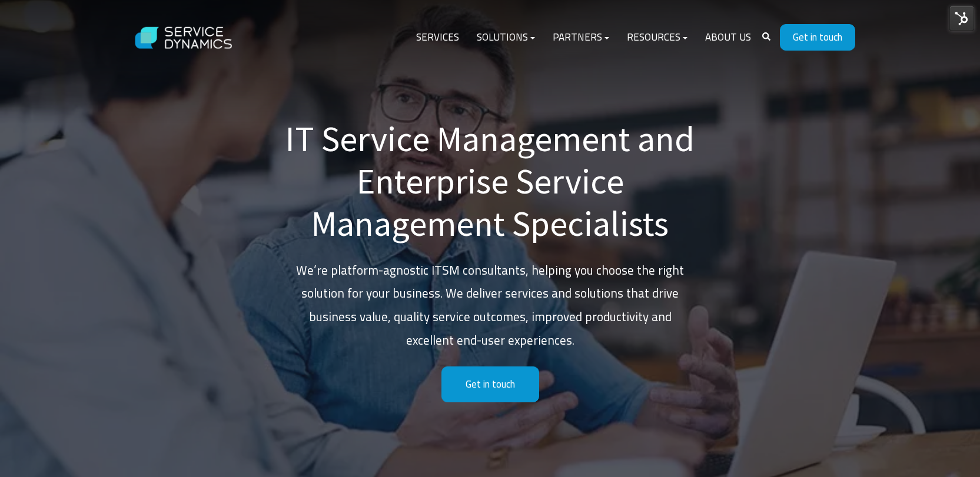  Describe the element at coordinates (962, 19) in the screenshot. I see `img: HubSpot Tools Menu Toggle` at that location.